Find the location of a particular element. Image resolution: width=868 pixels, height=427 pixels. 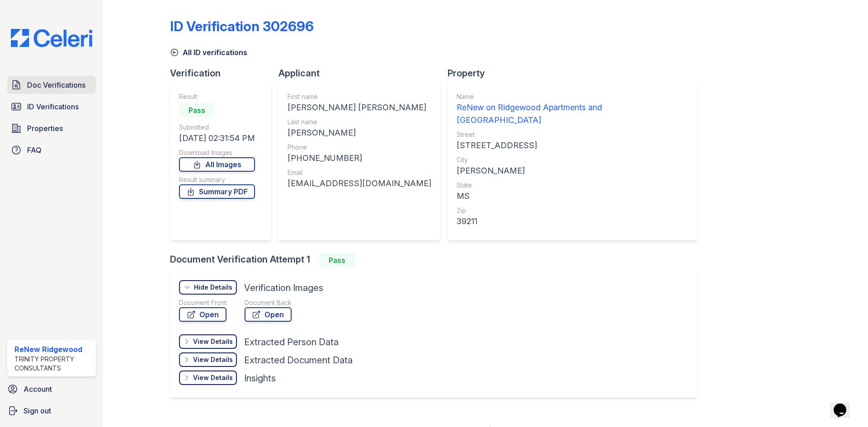

div: Download Images is located at coordinates (217, 152).